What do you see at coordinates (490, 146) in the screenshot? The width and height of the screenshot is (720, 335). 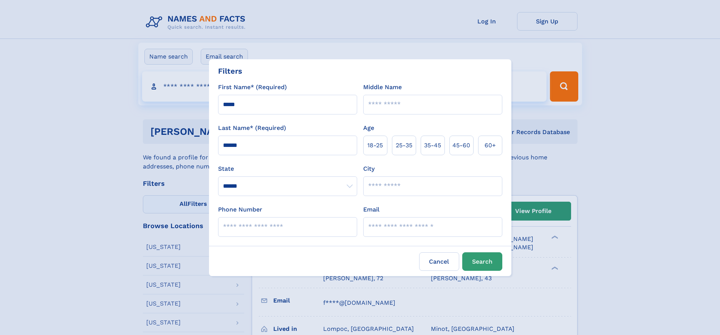 I see `span: 60+` at bounding box center [490, 146].